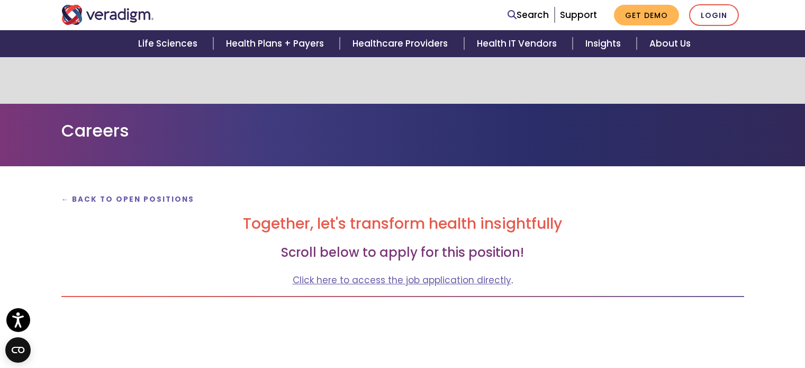 The height and width of the screenshot is (368, 805). Describe the element at coordinates (403, 131) in the screenshot. I see `h1: Careers` at that location.